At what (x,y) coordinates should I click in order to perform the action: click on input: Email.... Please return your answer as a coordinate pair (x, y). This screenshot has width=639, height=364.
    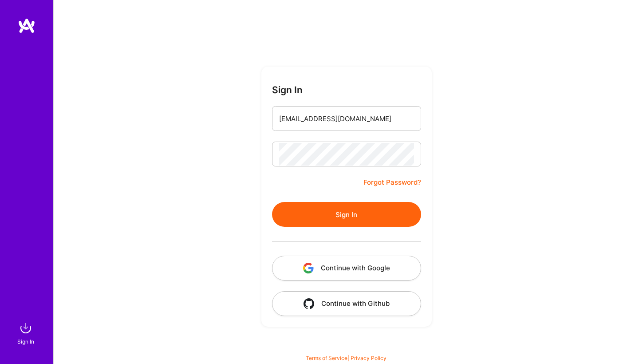
    Looking at the image, I should click on (347, 119).